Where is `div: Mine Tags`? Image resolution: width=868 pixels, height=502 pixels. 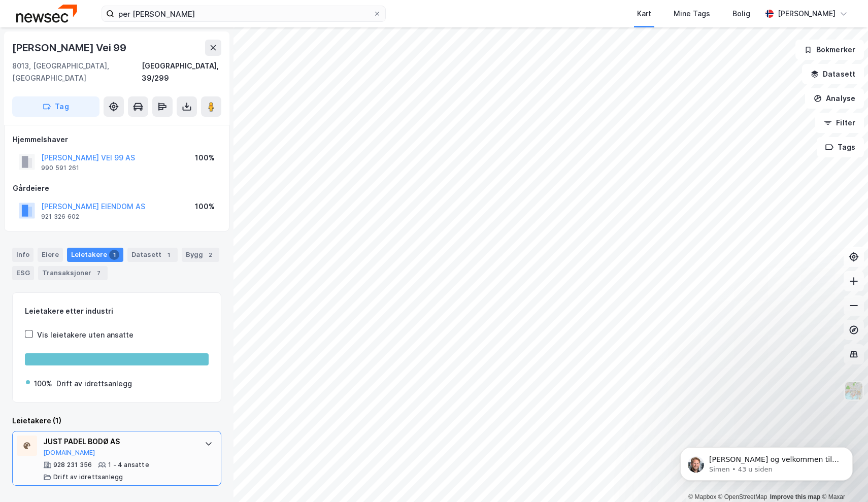 div: Mine Tags is located at coordinates (692, 14).